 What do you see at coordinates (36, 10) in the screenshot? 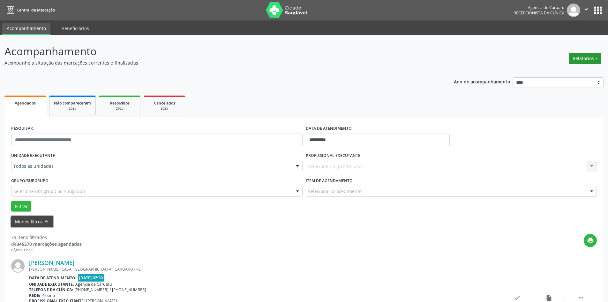
I see `span: Central de Marcação` at bounding box center [36, 10].